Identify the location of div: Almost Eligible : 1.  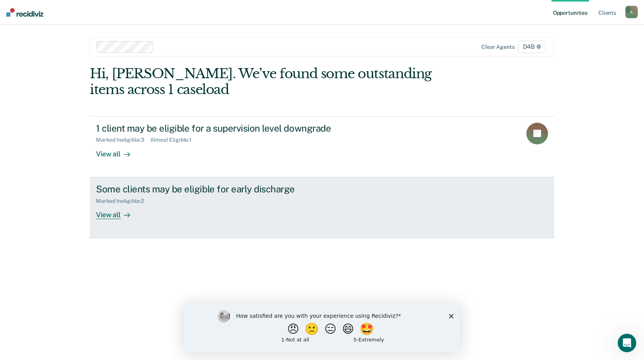
(174, 140).